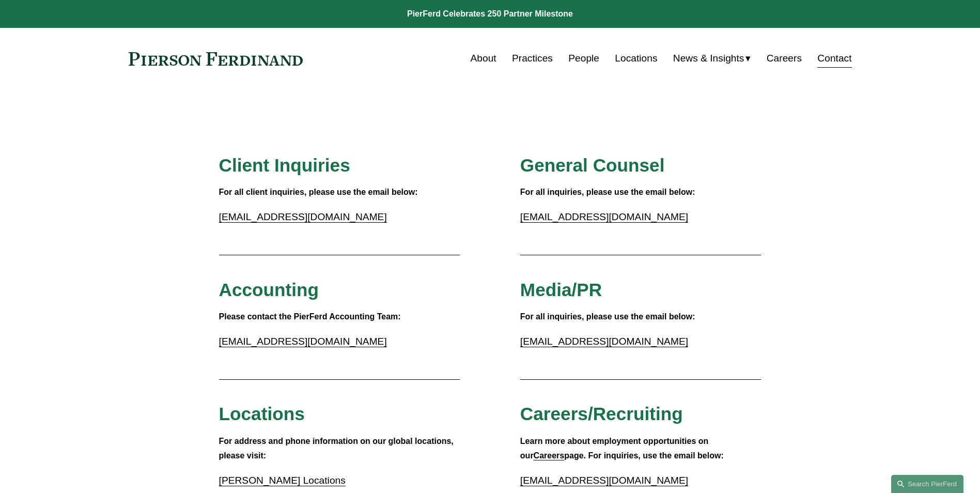 The width and height of the screenshot is (980, 493). I want to click on strong: Learn more about employment opportunities on our, so click(615, 448).